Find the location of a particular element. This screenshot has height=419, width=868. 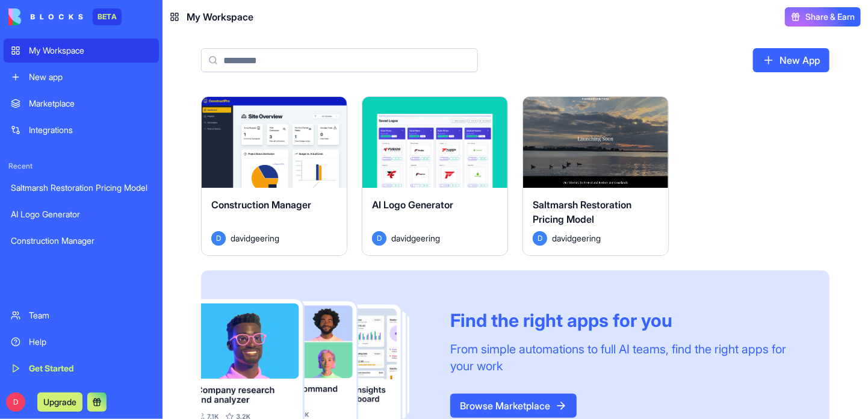

div: Saltmarsh Restoration Pricing Model is located at coordinates (81, 188).